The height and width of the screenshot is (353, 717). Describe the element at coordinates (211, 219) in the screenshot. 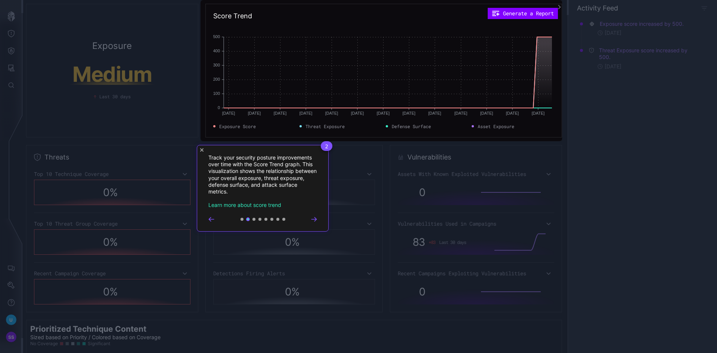

I see `button: Go to prev step` at that location.